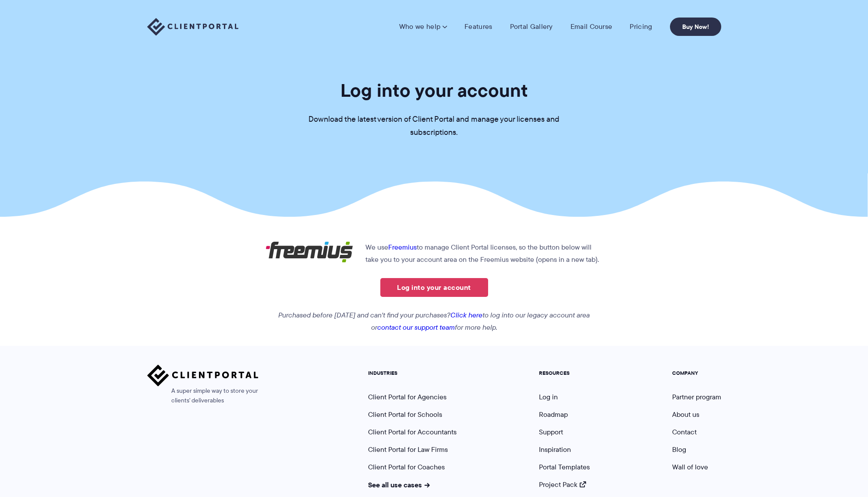 The width and height of the screenshot is (868, 497). Describe the element at coordinates (696, 27) in the screenshot. I see `a: Buy Now!` at that location.